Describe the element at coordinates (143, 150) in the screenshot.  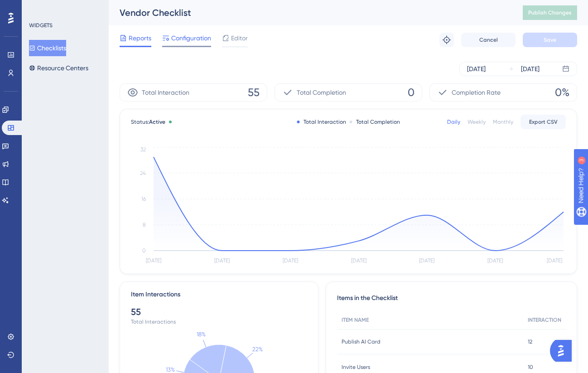
I see `tspan: 32` at that location.